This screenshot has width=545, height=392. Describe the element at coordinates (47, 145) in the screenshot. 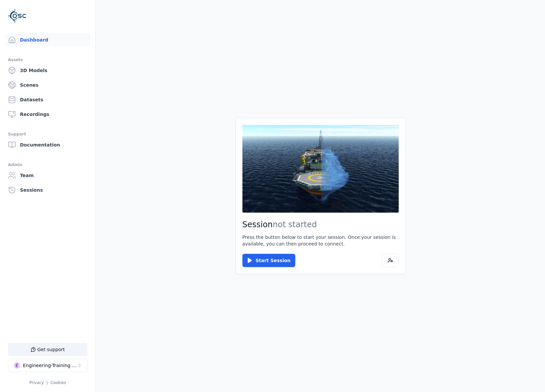

I see `a: Documentation` at that location.